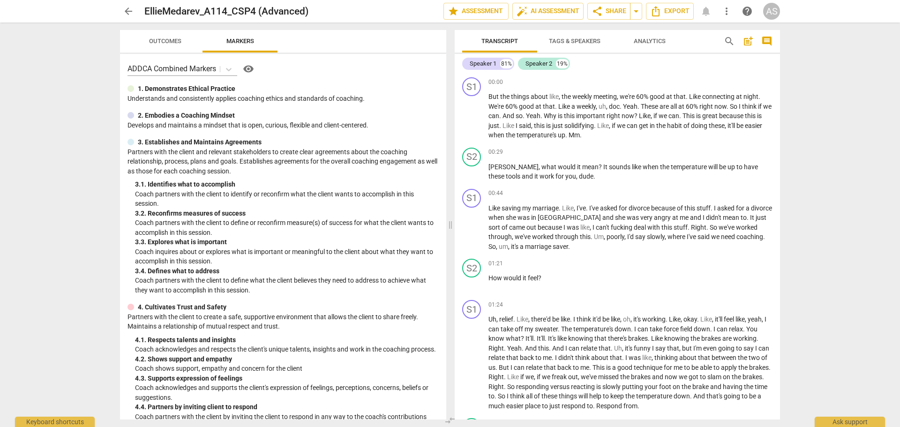  What do you see at coordinates (732, 126) in the screenshot?
I see `span: it'll` at bounding box center [732, 126].